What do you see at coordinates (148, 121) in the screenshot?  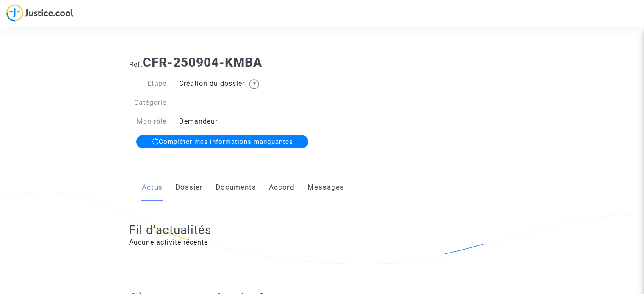 I see `div: Mon rôle` at bounding box center [148, 121].